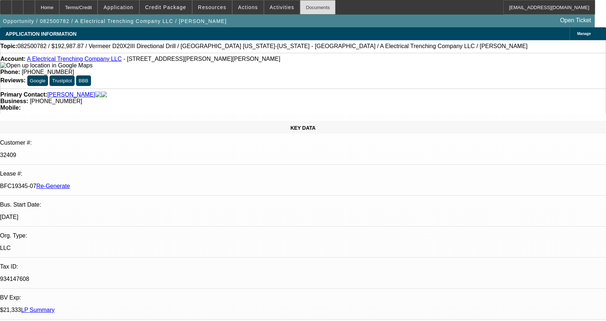 The image size is (606, 321). What do you see at coordinates (212, 7) in the screenshot?
I see `span: Resources` at bounding box center [212, 7].